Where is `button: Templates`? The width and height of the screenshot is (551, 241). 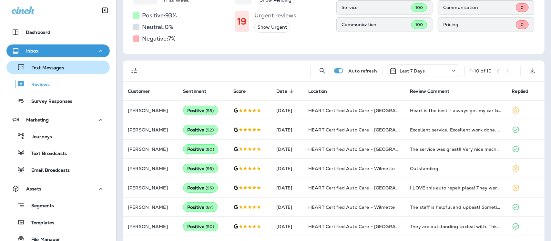
button: Templates is located at coordinates (58, 223).